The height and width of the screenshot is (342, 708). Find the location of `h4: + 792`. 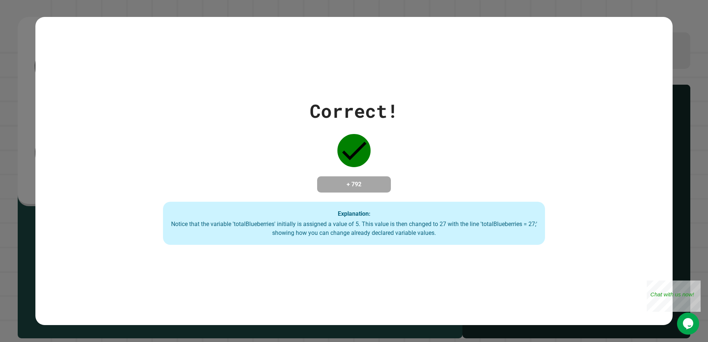

h4: + 792 is located at coordinates (354, 185).